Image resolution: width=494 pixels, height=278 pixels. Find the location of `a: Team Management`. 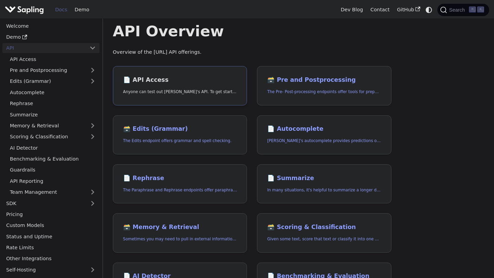

a: Team Management is located at coordinates (53, 192).